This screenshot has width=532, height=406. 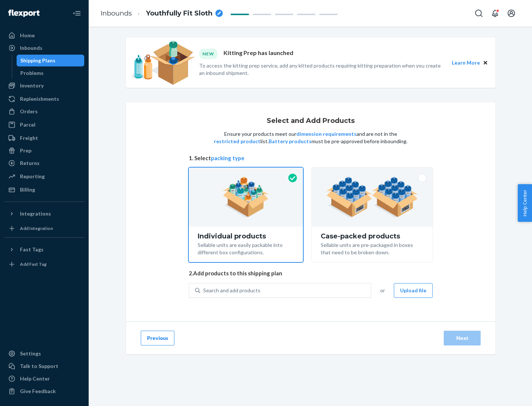 What do you see at coordinates (44, 176) in the screenshot?
I see `a: Reporting` at bounding box center [44, 176].